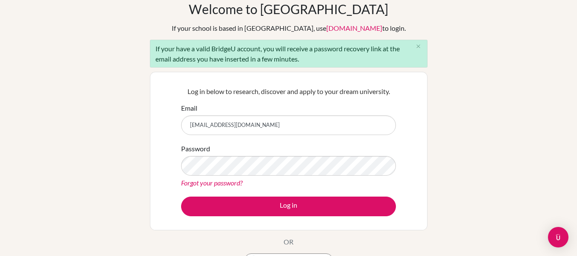 Image resolution: width=577 pixels, height=256 pixels. I want to click on div: If your have a valid BridgeU account, you will receive a password recovery link at the email addr..., so click(289, 53).